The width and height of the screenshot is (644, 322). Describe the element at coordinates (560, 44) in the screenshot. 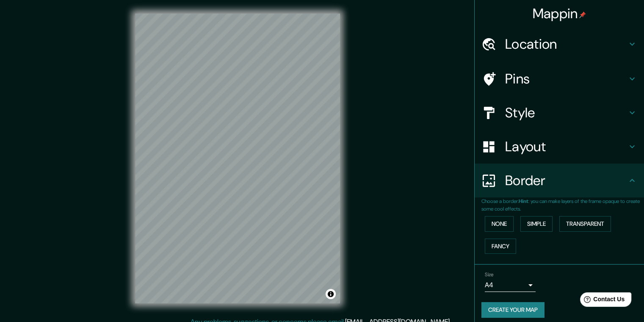

I see `div: Location` at that location.